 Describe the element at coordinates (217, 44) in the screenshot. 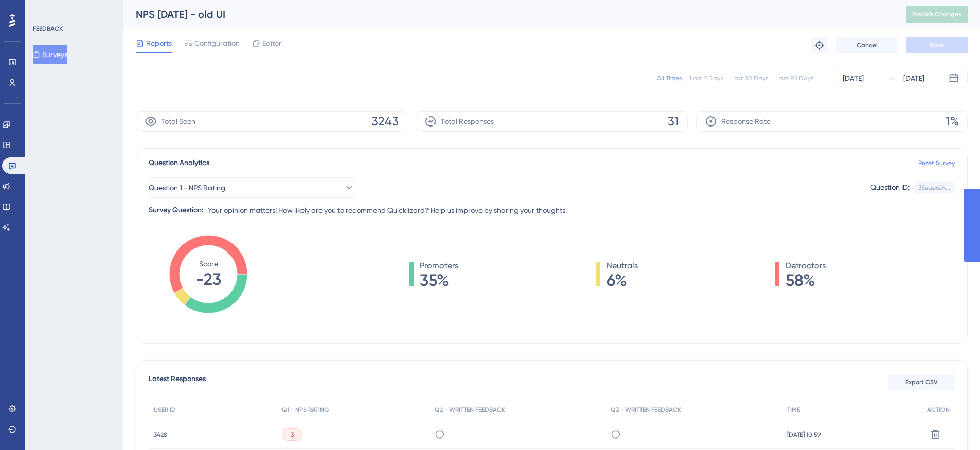

I see `span: Configuration` at that location.